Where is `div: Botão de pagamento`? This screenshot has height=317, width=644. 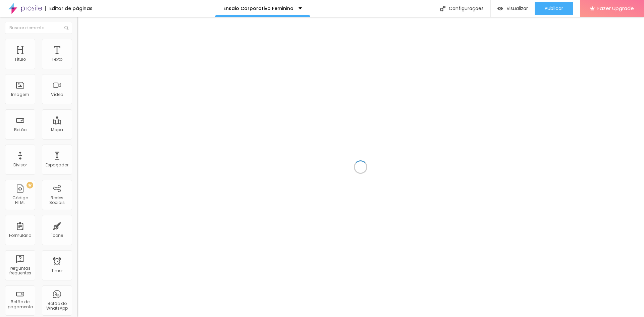 div: Botão de pagamento is located at coordinates (20, 304).